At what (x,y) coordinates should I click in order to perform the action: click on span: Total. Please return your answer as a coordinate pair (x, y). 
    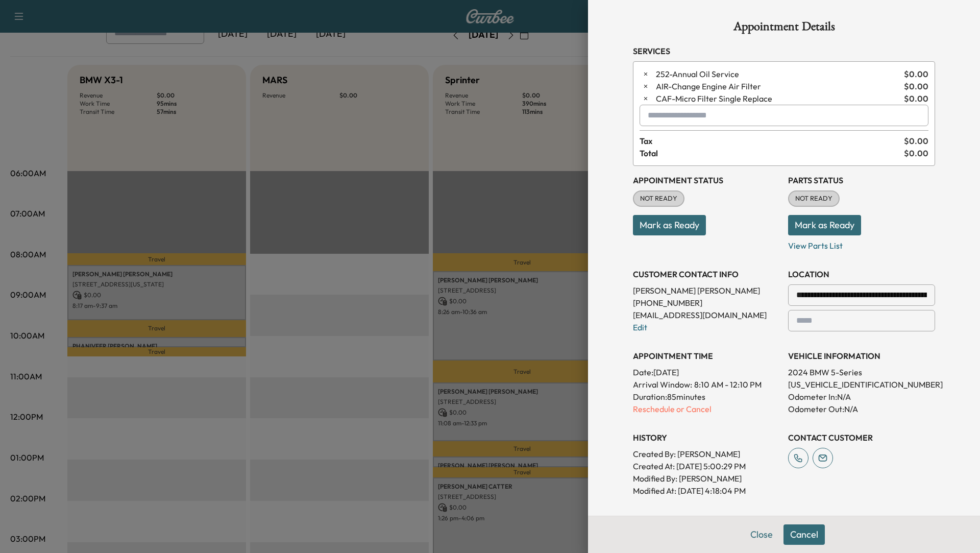
    Looking at the image, I should click on (772, 153).